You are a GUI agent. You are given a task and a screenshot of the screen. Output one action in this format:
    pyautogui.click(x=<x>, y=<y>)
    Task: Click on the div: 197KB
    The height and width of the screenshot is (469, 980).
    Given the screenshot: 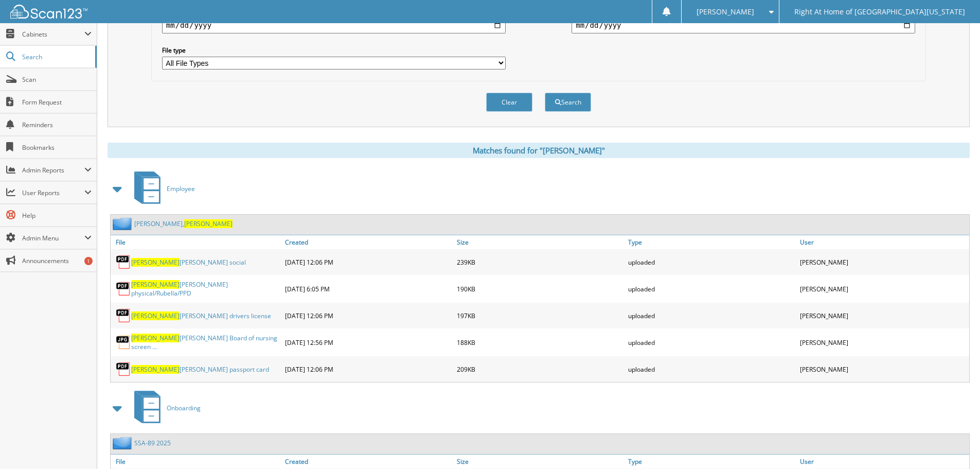 What is the action you would take?
    pyautogui.click(x=540, y=316)
    